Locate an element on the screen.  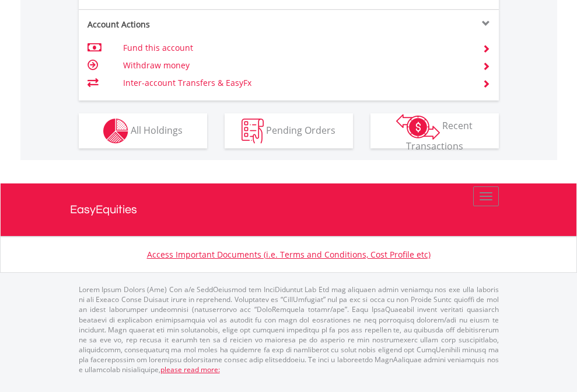
div: Account Actions is located at coordinates (184, 24).